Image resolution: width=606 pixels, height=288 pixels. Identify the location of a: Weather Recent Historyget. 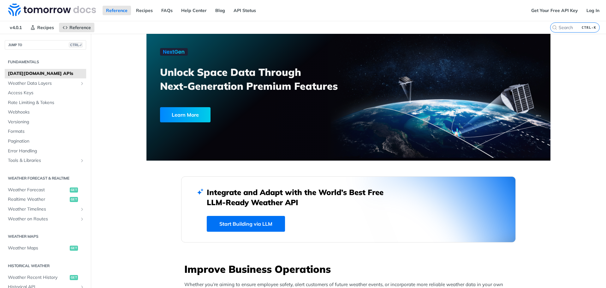
(45, 277).